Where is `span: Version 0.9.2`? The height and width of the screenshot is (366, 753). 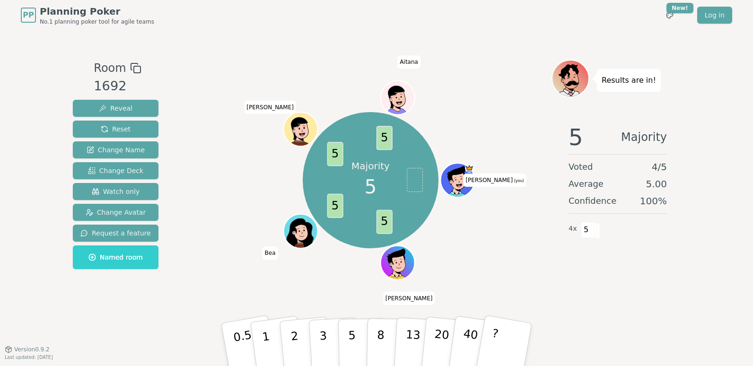
span: Version 0.9.2 is located at coordinates (32, 350).